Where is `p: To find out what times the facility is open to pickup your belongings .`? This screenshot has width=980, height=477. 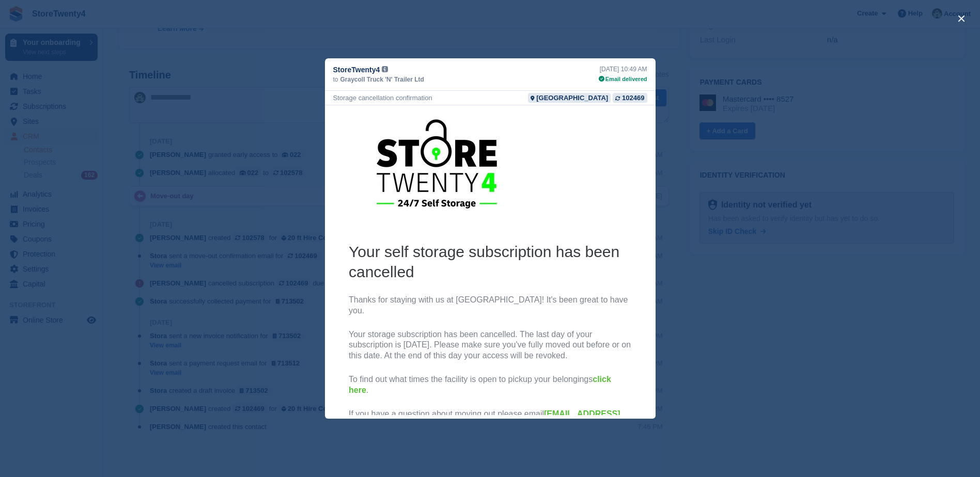
p: To find out what times the facility is open to pickup your belongings . is located at coordinates (166, 280).